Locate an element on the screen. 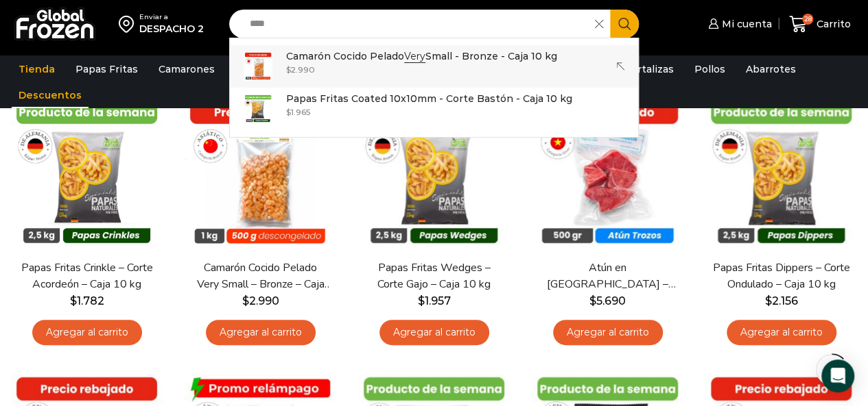 This screenshot has width=868, height=406. a: Descuentos is located at coordinates (50, 95).